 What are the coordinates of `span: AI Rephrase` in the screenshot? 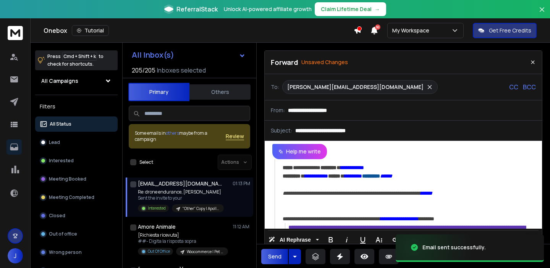 It's located at (295, 240).